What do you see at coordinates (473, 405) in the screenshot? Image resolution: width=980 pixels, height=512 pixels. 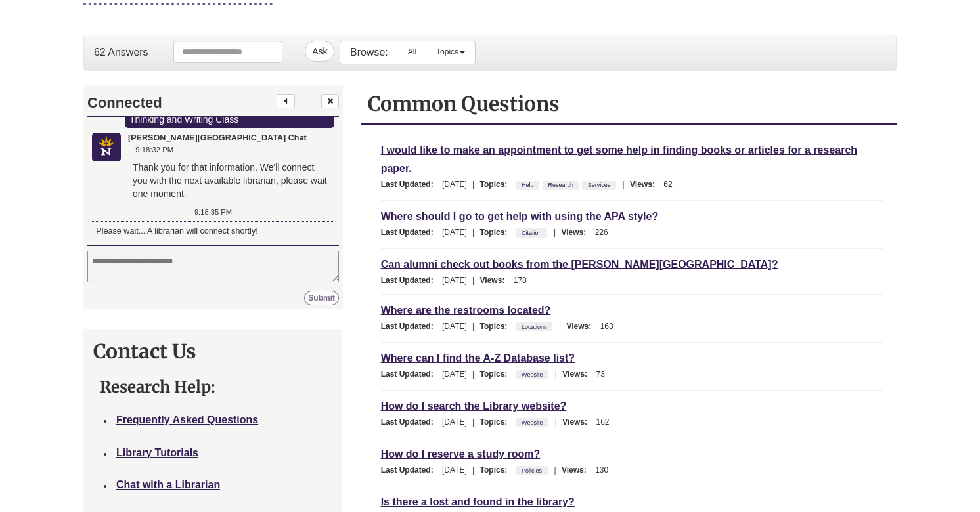 I see `a: How do I search the Library website?` at bounding box center [473, 405].